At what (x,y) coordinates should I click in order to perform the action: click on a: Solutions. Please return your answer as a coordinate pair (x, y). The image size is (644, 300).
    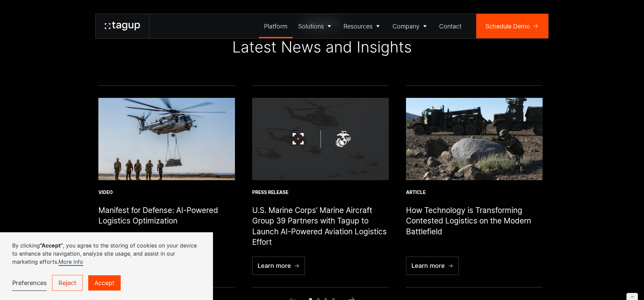
    Looking at the image, I should click on (316, 26).